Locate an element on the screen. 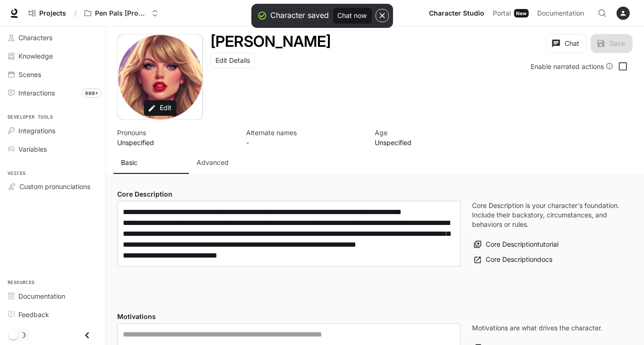 The image size is (644, 345). a: Integrations is located at coordinates (53, 130).